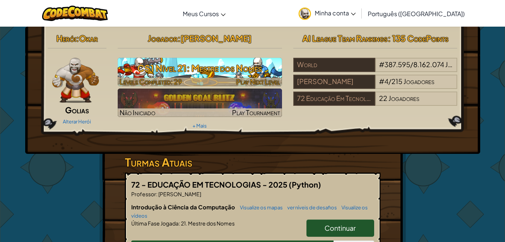 Image resolution: width=505 pixels, height=242 pixels. Describe the element at coordinates (334, 99) in the screenshot. I see `div: 72 Educação Em Tecnologias 2025` at that location.